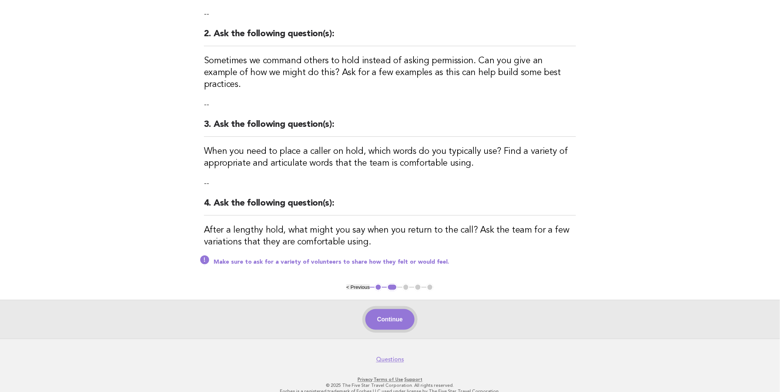  I want to click on h2: 2. Ask the following question(s):, so click(390, 37).